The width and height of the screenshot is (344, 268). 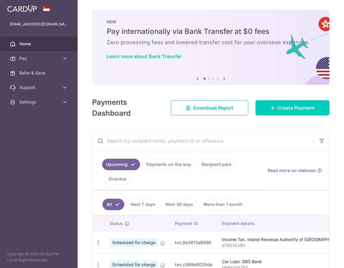 I want to click on span: Read more on statuses, so click(x=292, y=171).